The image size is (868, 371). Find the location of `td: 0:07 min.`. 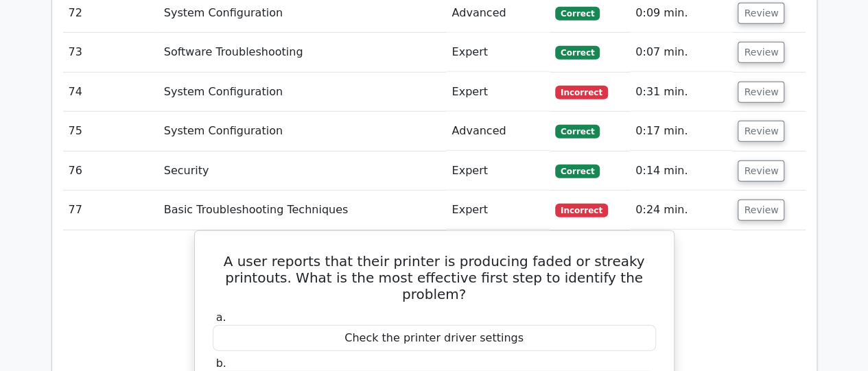

td: 0:07 min. is located at coordinates (680, 52).